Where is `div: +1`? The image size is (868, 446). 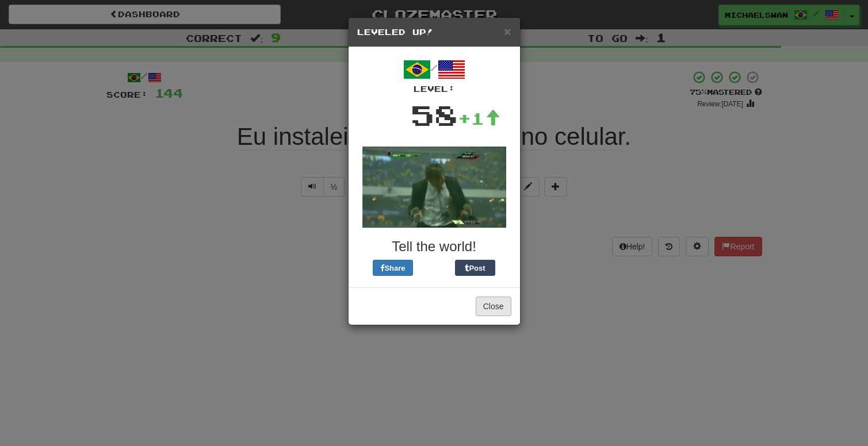 div: +1 is located at coordinates (479, 119).